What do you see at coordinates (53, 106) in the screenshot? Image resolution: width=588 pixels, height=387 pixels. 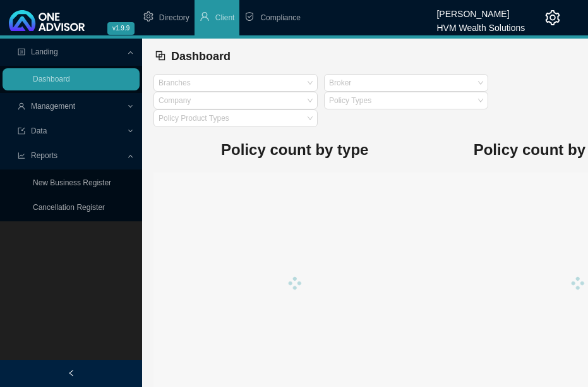 I see `span: Management` at bounding box center [53, 106].